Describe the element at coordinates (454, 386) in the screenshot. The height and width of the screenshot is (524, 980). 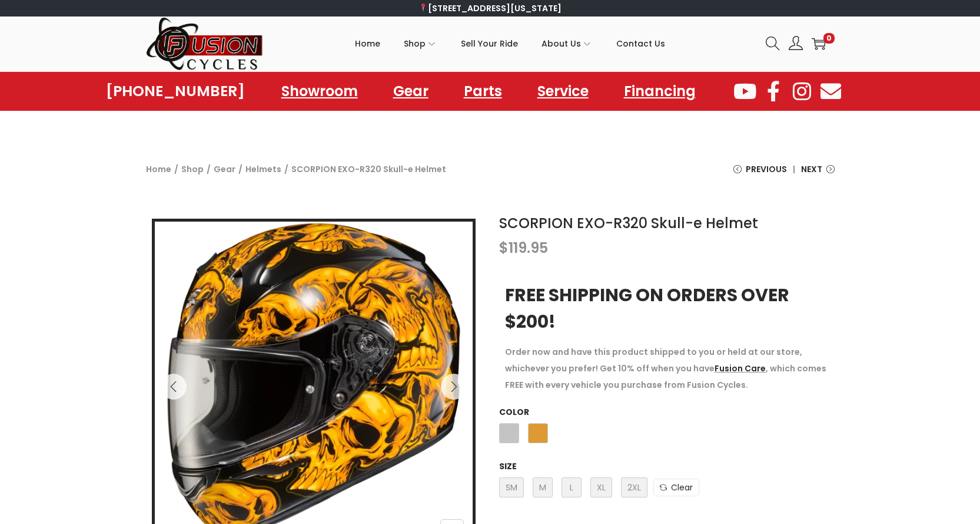
I see `button: Next` at that location.